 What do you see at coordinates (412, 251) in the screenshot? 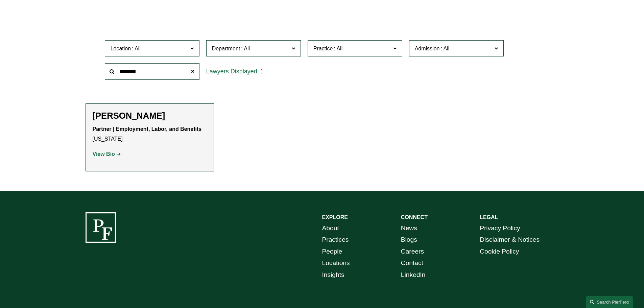
I see `a: Careers` at bounding box center [412, 251].